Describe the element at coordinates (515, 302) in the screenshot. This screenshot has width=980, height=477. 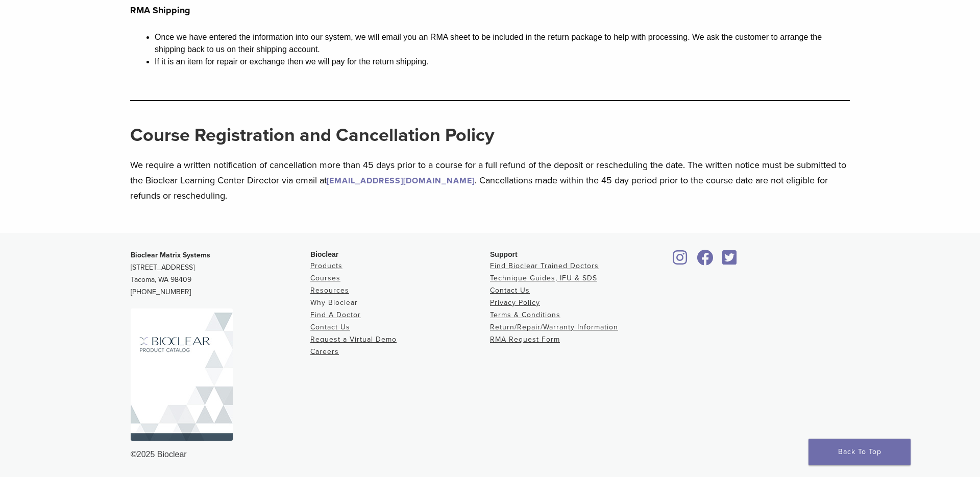
I see `a: Privacy Policy` at that location.